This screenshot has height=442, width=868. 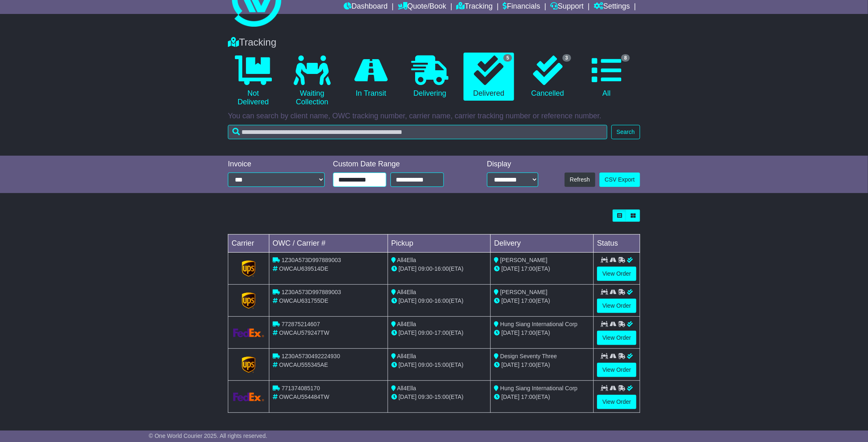 What do you see at coordinates (300, 388) in the screenshot?
I see `span: 771374085170` at bounding box center [300, 388].